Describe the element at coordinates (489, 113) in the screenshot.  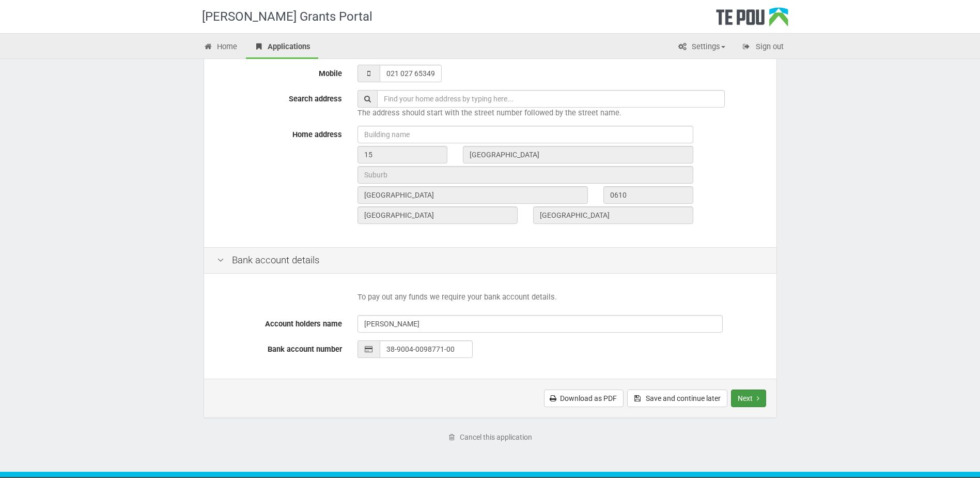
I see `span: The address should start with the street number followed by the street name.` at that location.